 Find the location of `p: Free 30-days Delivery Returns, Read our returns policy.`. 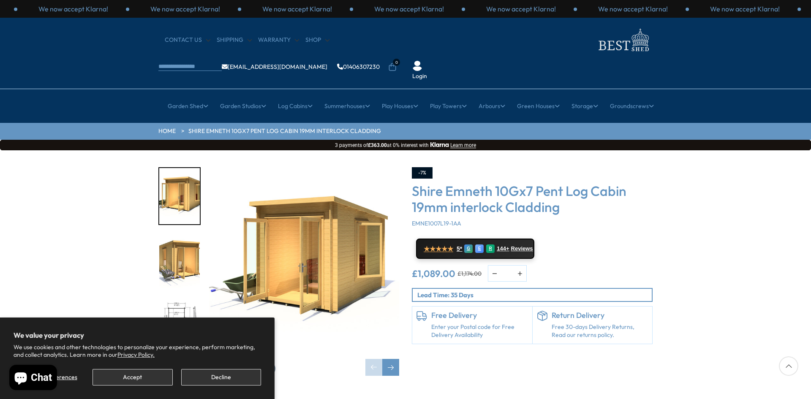

p: Free 30-days Delivery Returns, Read our returns policy. is located at coordinates (600, 331).